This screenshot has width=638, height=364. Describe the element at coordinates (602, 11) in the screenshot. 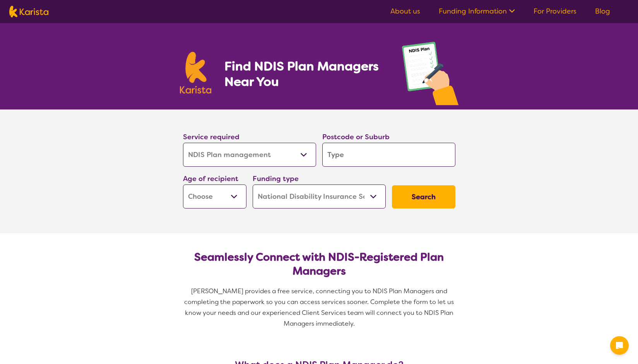

I see `a: Blog` at that location.